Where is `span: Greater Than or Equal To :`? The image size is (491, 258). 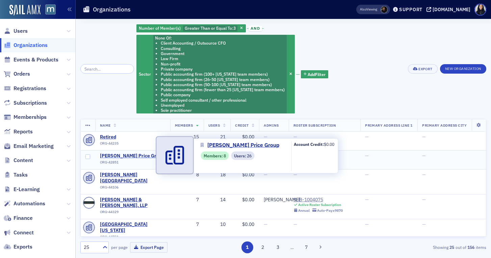 span: Greater Than or Equal To : is located at coordinates (209, 28).